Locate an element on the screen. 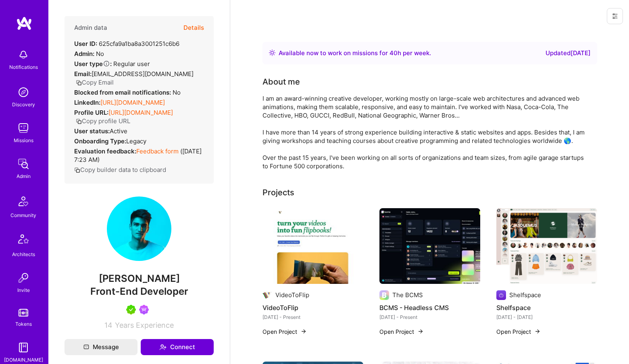 The image size is (629, 364). img: Availability is located at coordinates (272, 53).